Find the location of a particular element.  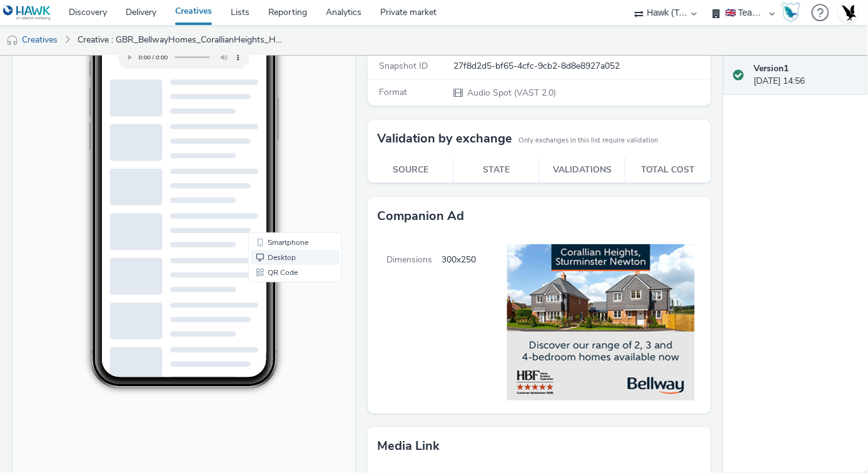

span: Dimensions is located at coordinates (405, 325).